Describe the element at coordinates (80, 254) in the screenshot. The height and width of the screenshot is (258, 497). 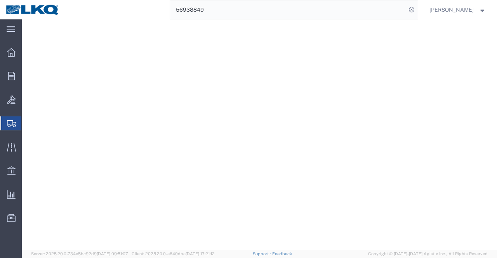
I see `span: Server: 2025.20.0-734e5bc92d9` at that location.